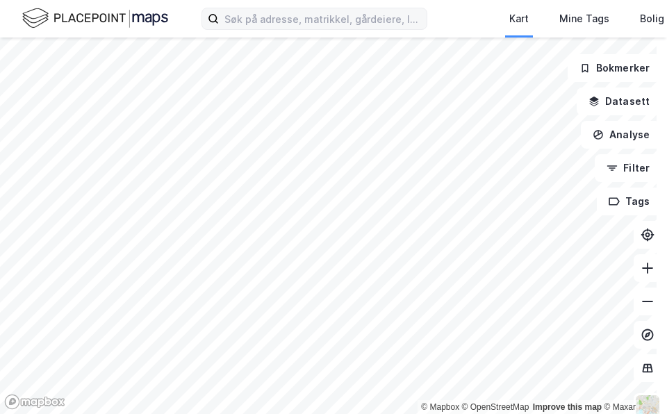  I want to click on a: OpenStreetMap, so click(495, 407).